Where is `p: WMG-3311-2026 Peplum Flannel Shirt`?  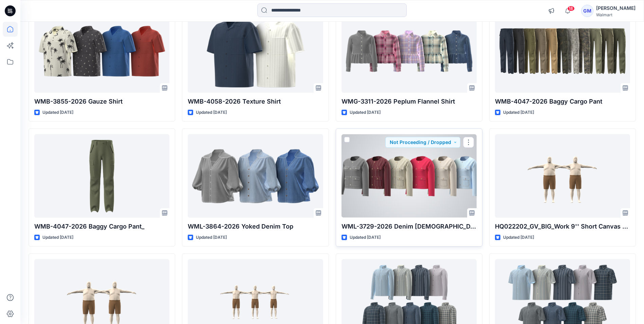 p: WMG-3311-2026 Peplum Flannel Shirt is located at coordinates (409, 101).